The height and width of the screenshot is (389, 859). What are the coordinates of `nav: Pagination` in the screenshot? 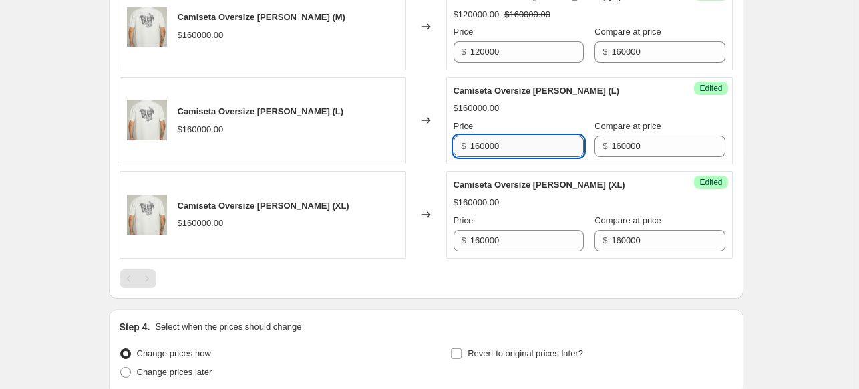 It's located at (138, 279).